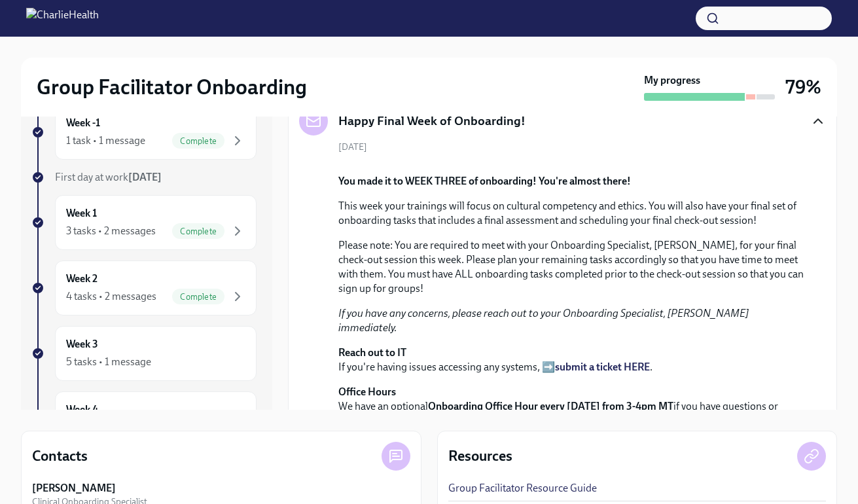 The image size is (858, 504). I want to click on strong: Reach out to IT, so click(373, 352).